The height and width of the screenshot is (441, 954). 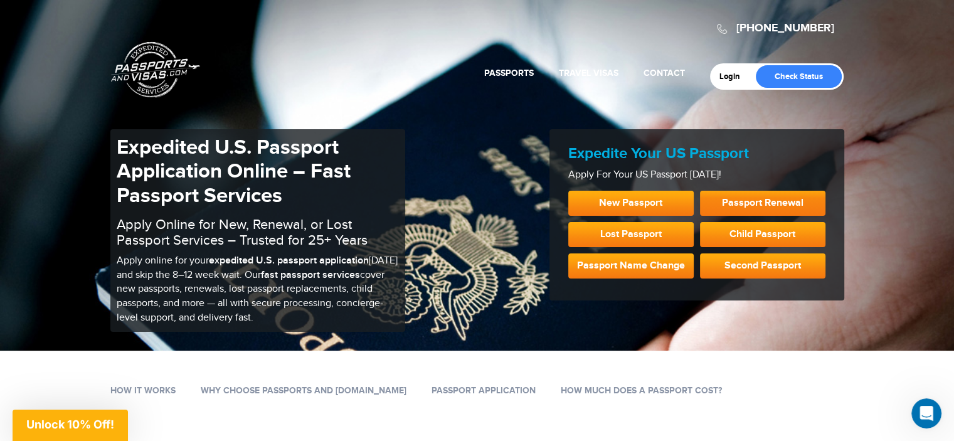 What do you see at coordinates (631, 266) in the screenshot?
I see `a: Passport Name Change` at bounding box center [631, 266].